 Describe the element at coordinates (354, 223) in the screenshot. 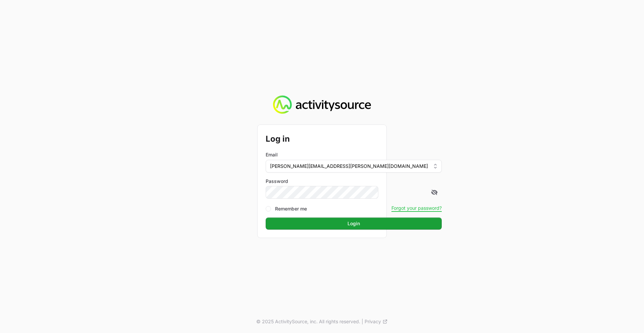

I see `span: Login` at that location.